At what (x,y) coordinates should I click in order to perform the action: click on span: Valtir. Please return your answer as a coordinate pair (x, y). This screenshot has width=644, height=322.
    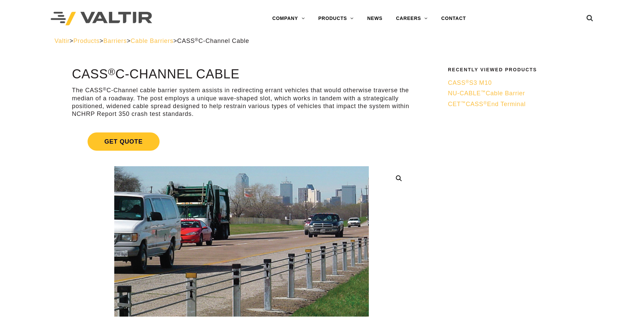
    Looking at the image, I should click on (62, 41).